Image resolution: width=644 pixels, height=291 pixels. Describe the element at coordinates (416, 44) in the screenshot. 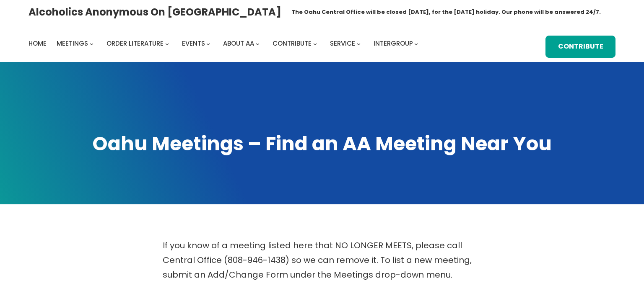

I see `button: Intergroup submenu` at that location.